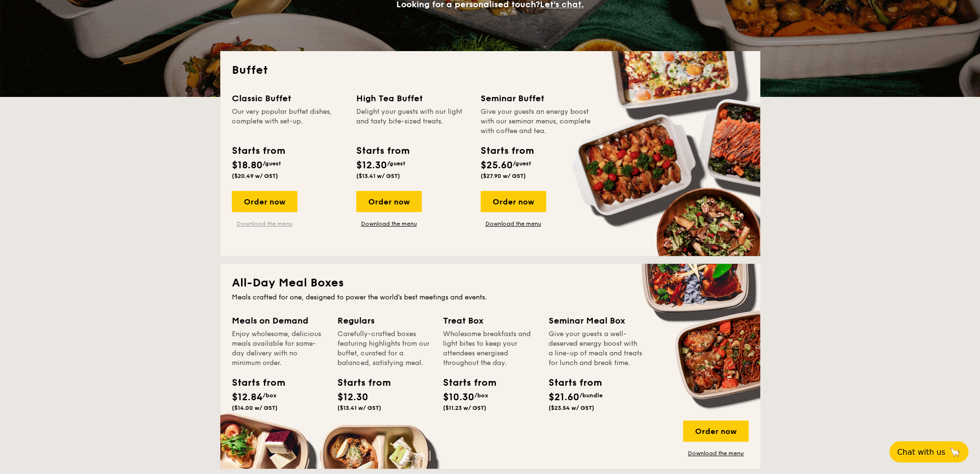  What do you see at coordinates (490, 283) in the screenshot?
I see `h2: All-Day Meal Boxes` at bounding box center [490, 283].